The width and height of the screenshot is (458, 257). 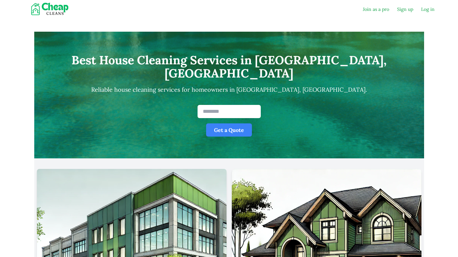 I want to click on img: Cheap Cleans Florida, so click(x=51, y=9).